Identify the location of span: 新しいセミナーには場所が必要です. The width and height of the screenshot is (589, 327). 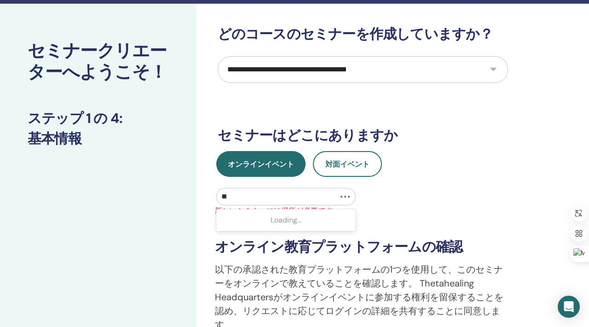
(363, 211).